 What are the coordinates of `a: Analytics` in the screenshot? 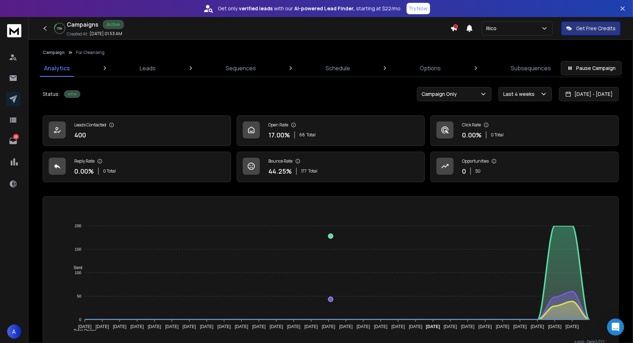 It's located at (57, 68).